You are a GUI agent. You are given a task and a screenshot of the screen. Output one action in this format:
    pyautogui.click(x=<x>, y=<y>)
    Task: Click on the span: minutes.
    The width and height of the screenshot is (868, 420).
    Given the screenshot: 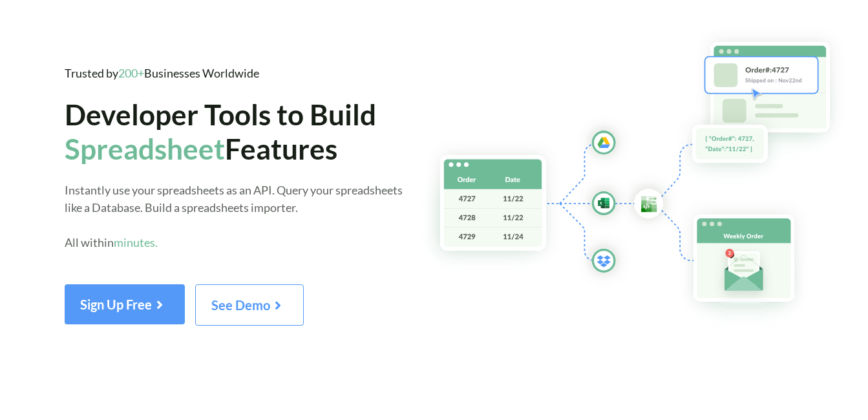 What is the action you would take?
    pyautogui.click(x=136, y=242)
    